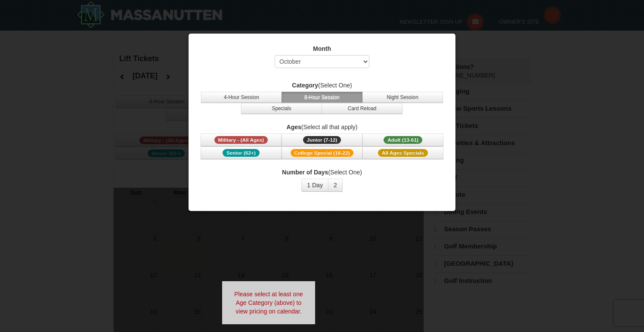  Describe the element at coordinates (241, 140) in the screenshot. I see `span: Military - (All Ages)` at that location.